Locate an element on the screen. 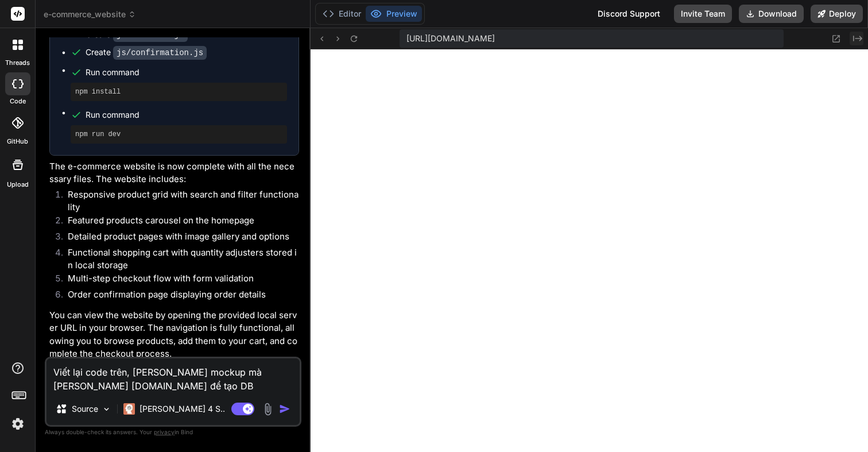 The width and height of the screenshot is (868, 452). label: code is located at coordinates (18, 101).